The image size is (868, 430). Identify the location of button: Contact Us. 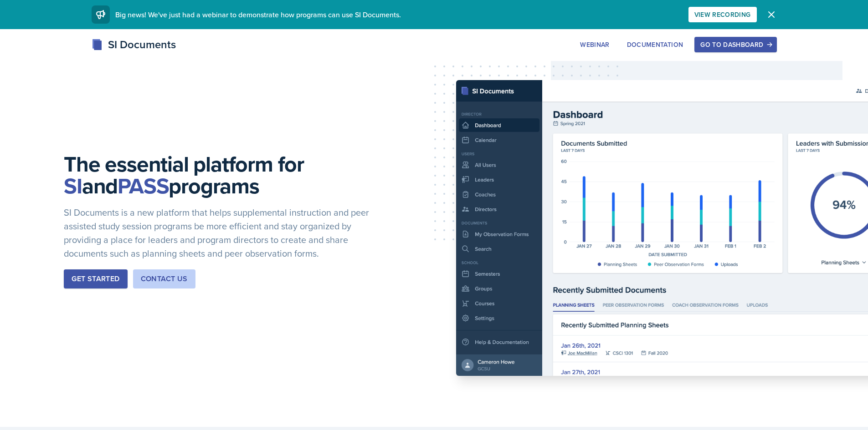
(164, 279).